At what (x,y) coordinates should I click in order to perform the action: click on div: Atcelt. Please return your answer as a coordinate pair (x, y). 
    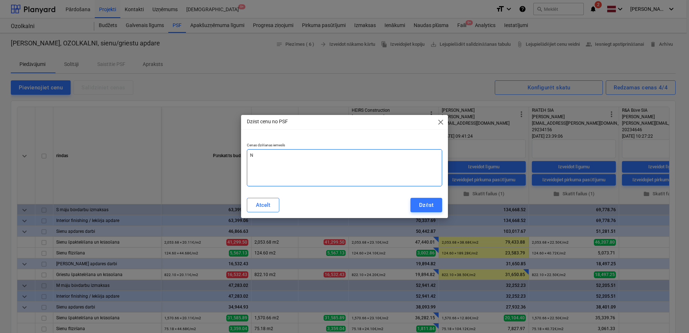
    Looking at the image, I should click on (263, 205).